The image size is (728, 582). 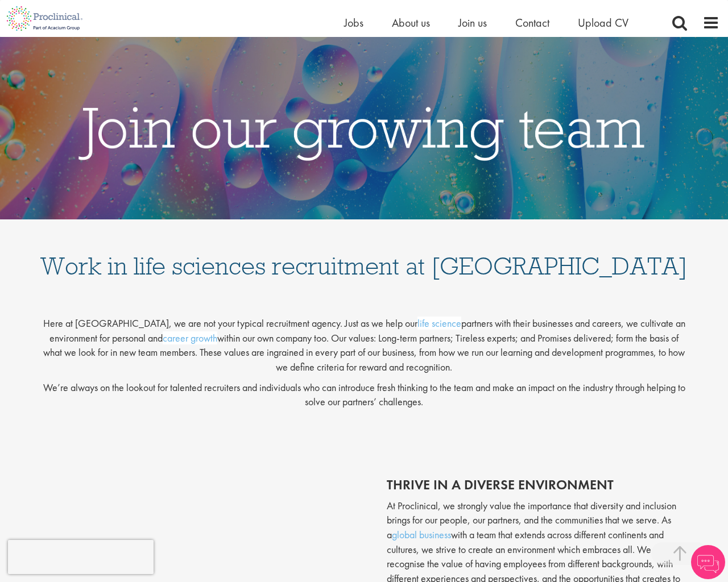 What do you see at coordinates (364, 394) in the screenshot?
I see `p: We’re always on the lookout for talented recruiters and individuals who can introduce fresh think...` at bounding box center [364, 394].